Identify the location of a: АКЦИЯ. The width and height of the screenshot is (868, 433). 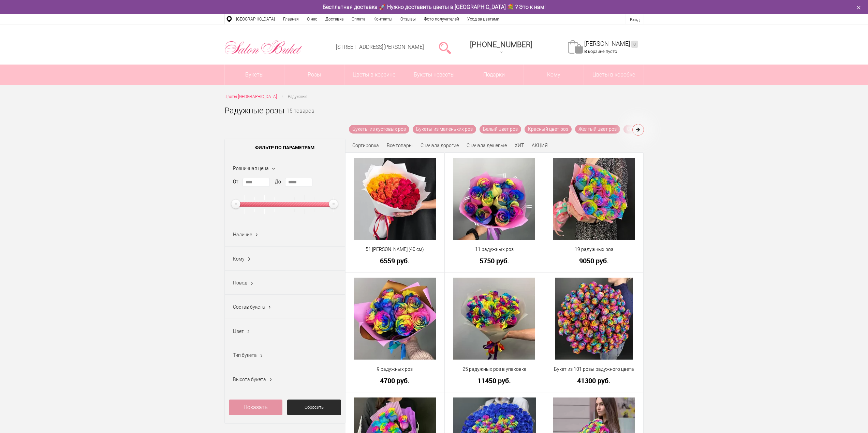
(540, 146).